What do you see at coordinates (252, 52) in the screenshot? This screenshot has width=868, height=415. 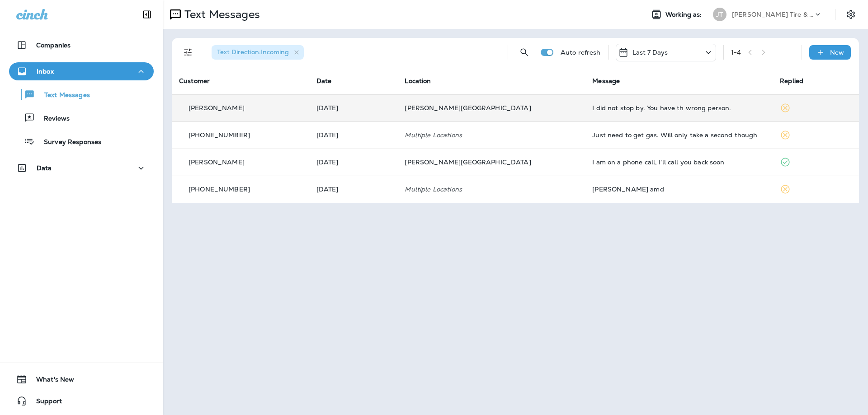 I see `span: Text Direction : Incoming` at bounding box center [252, 52].